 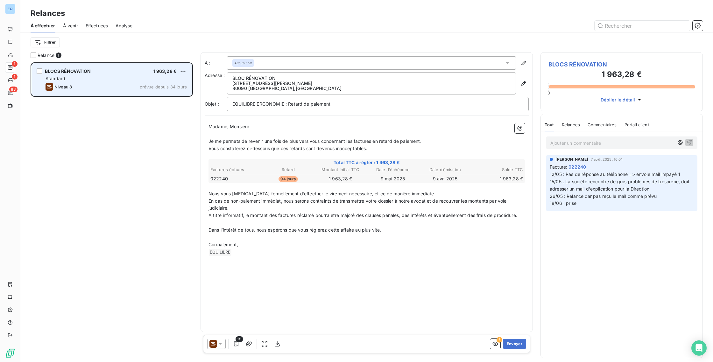 I want to click on span: 94 jours, so click(x=288, y=179).